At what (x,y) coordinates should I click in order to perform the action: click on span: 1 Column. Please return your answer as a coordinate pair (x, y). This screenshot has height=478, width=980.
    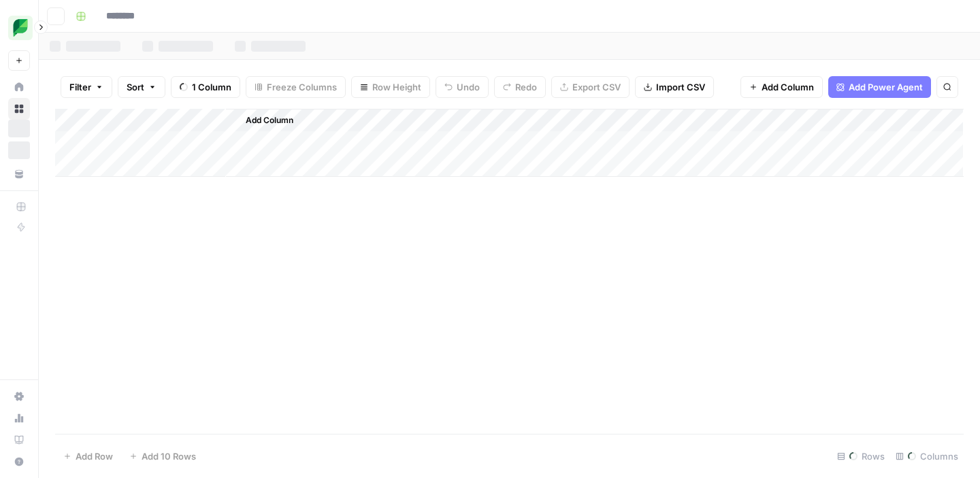
    Looking at the image, I should click on (212, 87).